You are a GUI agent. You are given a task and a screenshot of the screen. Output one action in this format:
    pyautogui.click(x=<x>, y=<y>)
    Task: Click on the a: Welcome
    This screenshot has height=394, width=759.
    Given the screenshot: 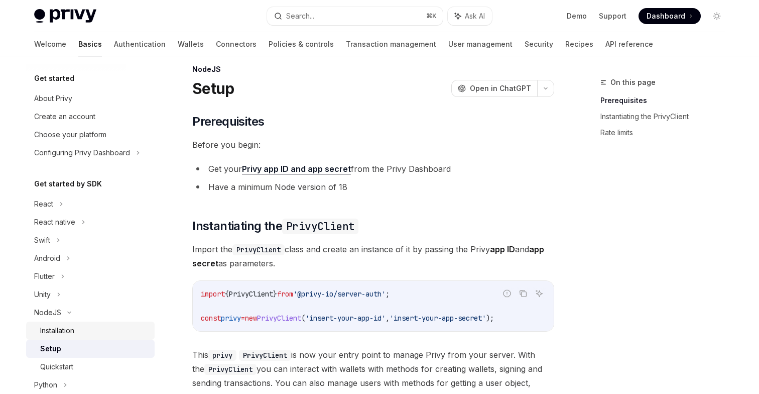 What is the action you would take?
    pyautogui.click(x=50, y=44)
    